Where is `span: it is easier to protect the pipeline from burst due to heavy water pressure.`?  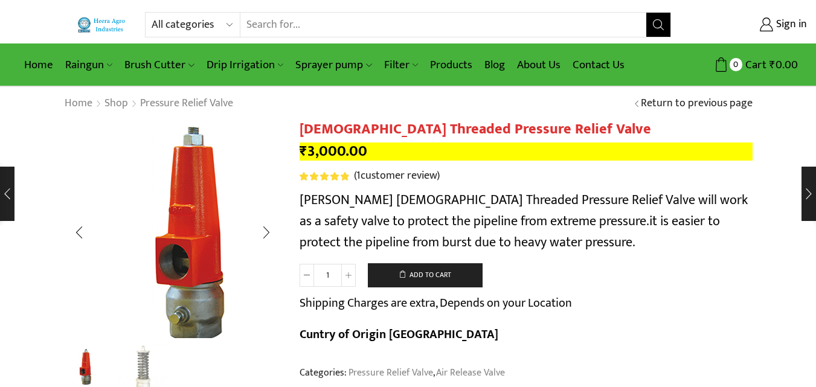 span: it is easier to protect the pipeline from burst due to heavy water pressure. is located at coordinates (510, 232).